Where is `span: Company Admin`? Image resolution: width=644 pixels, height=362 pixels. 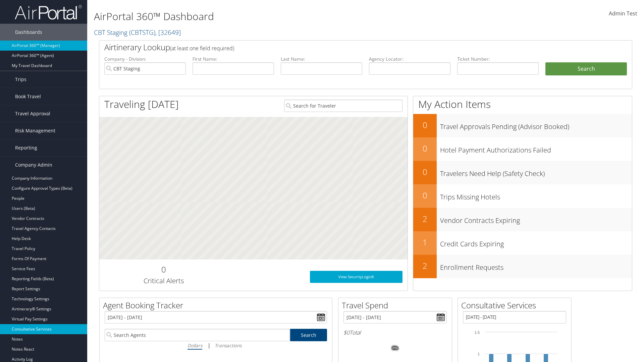 span: Company Admin is located at coordinates (34, 166).